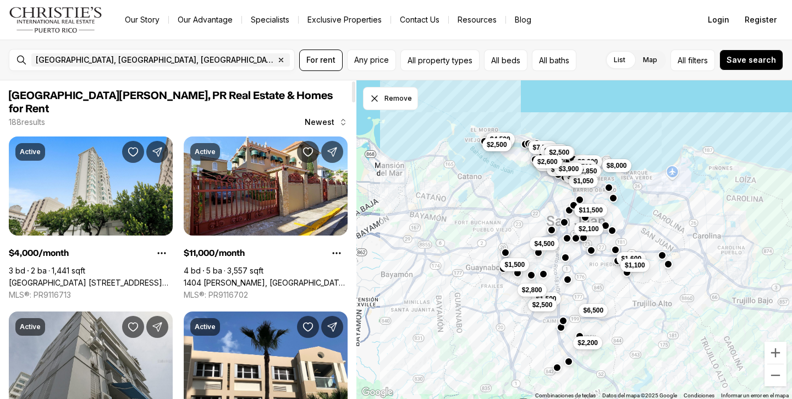 Image resolution: width=792 pixels, height=399 pixels. What do you see at coordinates (590, 210) in the screenshot?
I see `button: $11,500` at bounding box center [590, 210].